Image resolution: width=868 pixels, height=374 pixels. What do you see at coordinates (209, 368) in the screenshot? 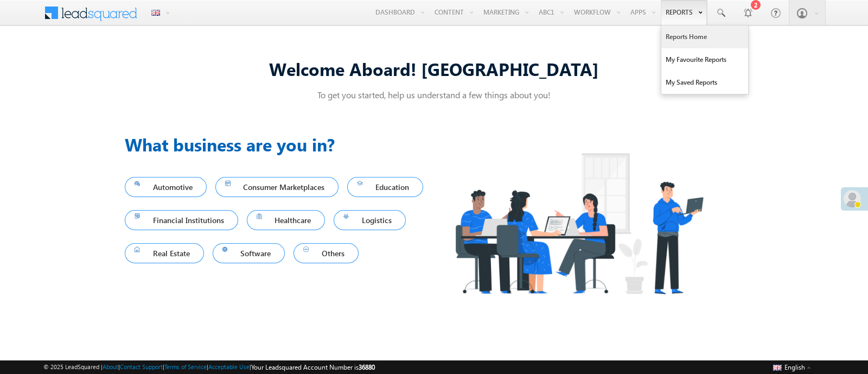
I see `span: © 2025 LeadSquared | | | | |` at bounding box center [209, 368].